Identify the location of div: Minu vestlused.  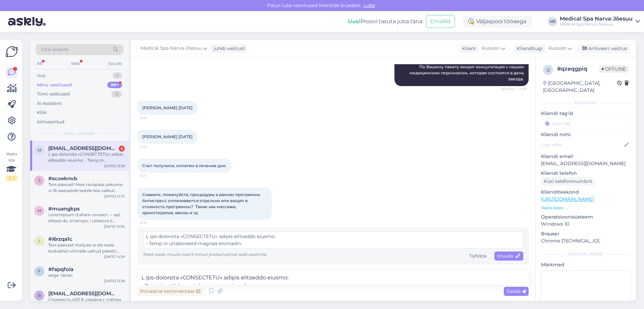
(54, 85).